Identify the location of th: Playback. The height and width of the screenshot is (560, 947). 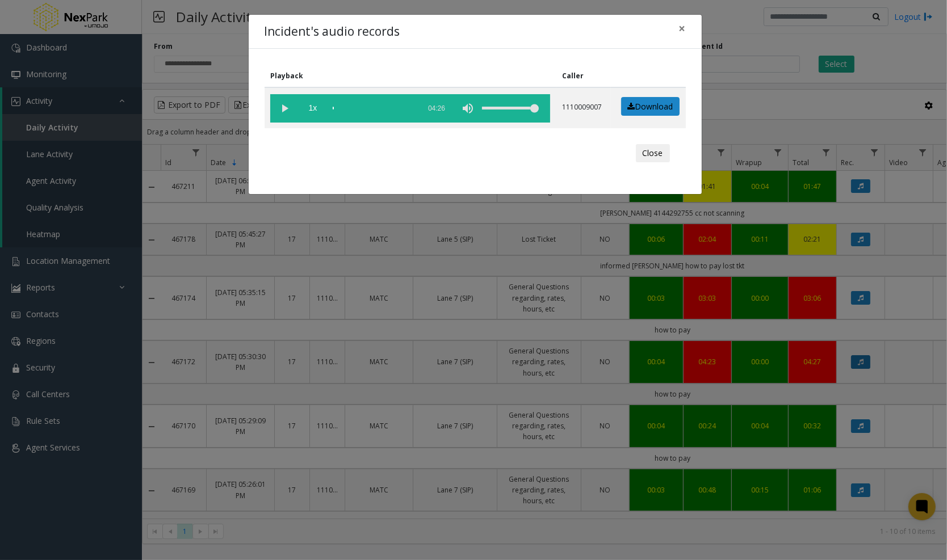
(411, 76).